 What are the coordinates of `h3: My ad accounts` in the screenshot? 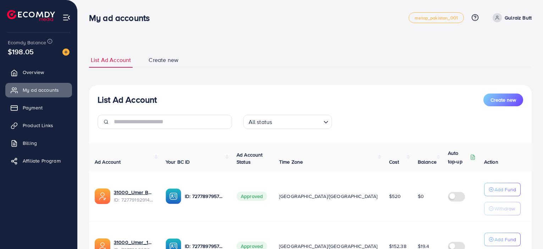 It's located at (122, 18).